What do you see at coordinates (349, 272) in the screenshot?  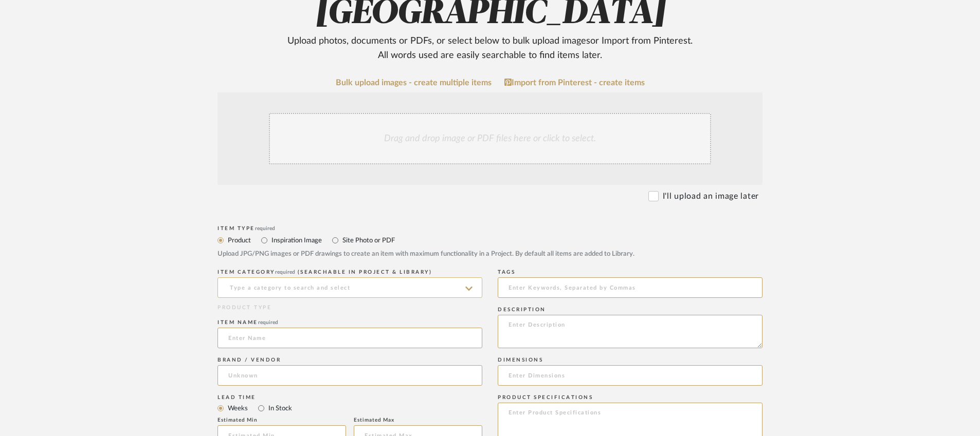 I see `div: ITEM CATEGORY` at bounding box center [349, 272].